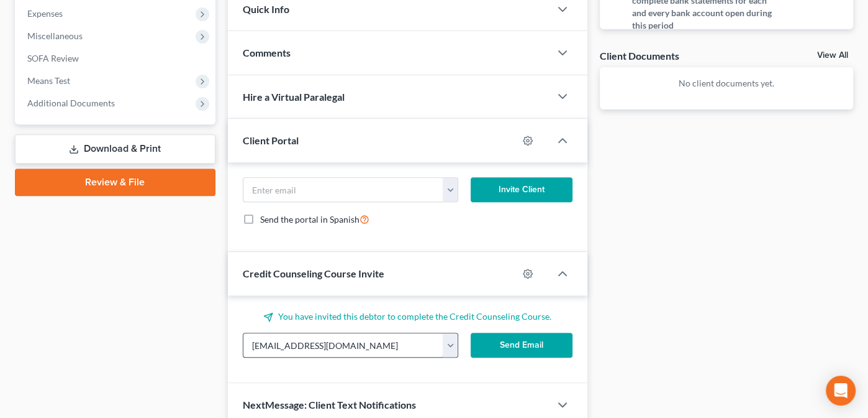 The height and width of the screenshot is (418, 868). What do you see at coordinates (49, 80) in the screenshot?
I see `span: Means Test` at bounding box center [49, 80].